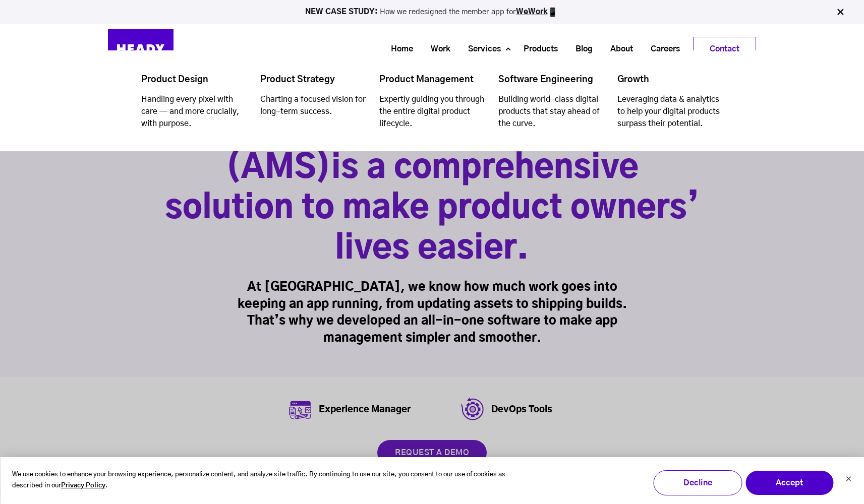 The height and width of the screenshot is (504, 864). What do you see at coordinates (141, 49) in the screenshot?
I see `img: Heady_Logo_Web-01 (1)` at bounding box center [141, 49].